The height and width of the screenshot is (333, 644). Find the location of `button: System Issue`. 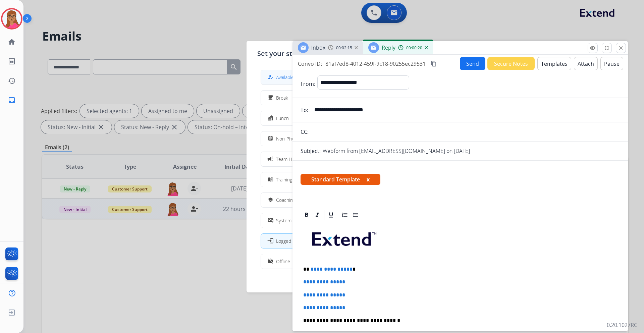

button: System Issue is located at coordinates (322, 220).